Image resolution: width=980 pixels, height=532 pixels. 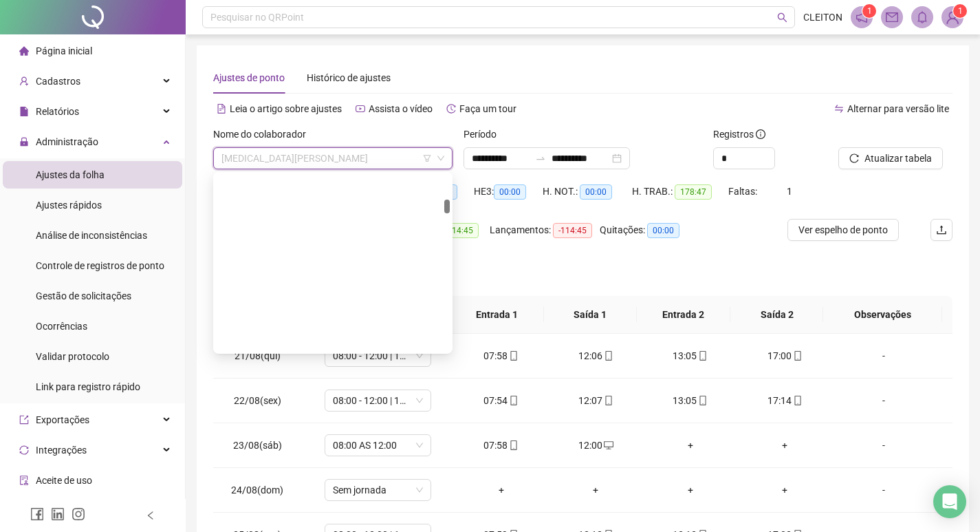 I want to click on span: file, so click(x=24, y=112).